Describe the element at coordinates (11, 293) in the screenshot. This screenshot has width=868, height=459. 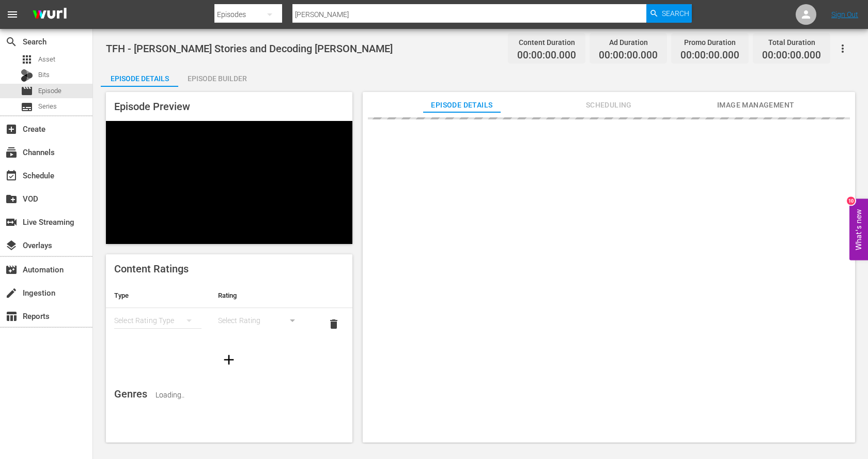
I see `span: Ingestion` at that location.